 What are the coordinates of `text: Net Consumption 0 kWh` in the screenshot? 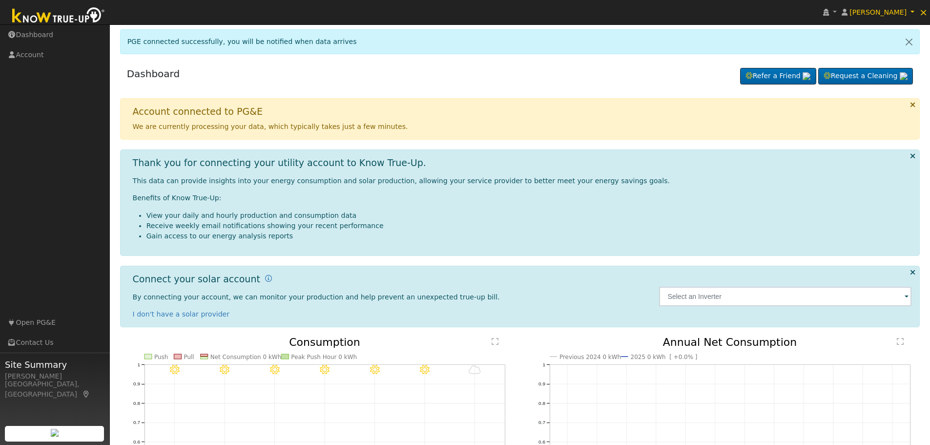 It's located at (245, 357).